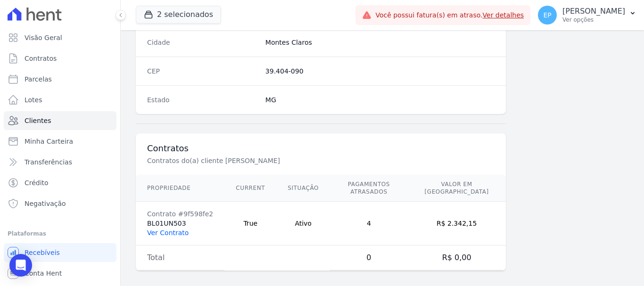  Describe the element at coordinates (547, 15) in the screenshot. I see `span: EP` at that location.